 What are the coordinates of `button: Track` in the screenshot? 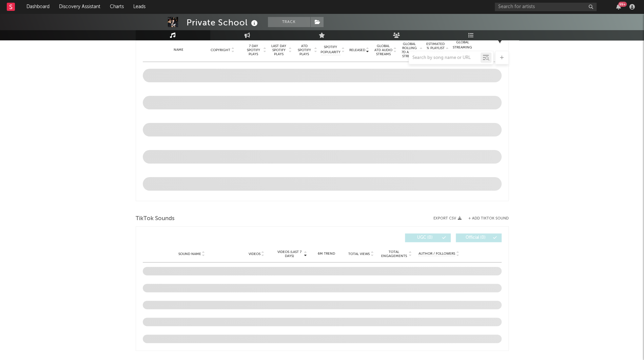 It's located at (289, 22).